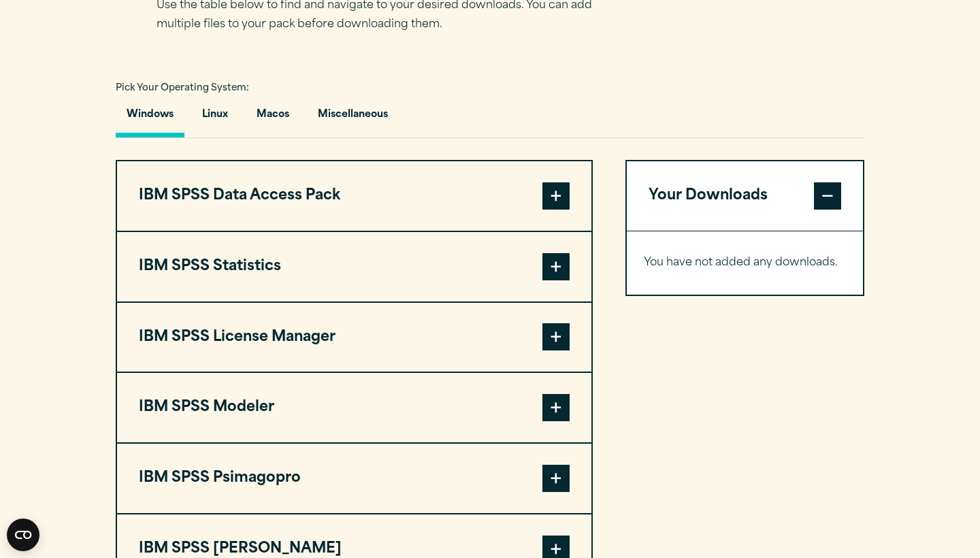 The width and height of the screenshot is (980, 558). Describe the element at coordinates (354, 196) in the screenshot. I see `button: IBM SPSS Data Access Pack` at that location.